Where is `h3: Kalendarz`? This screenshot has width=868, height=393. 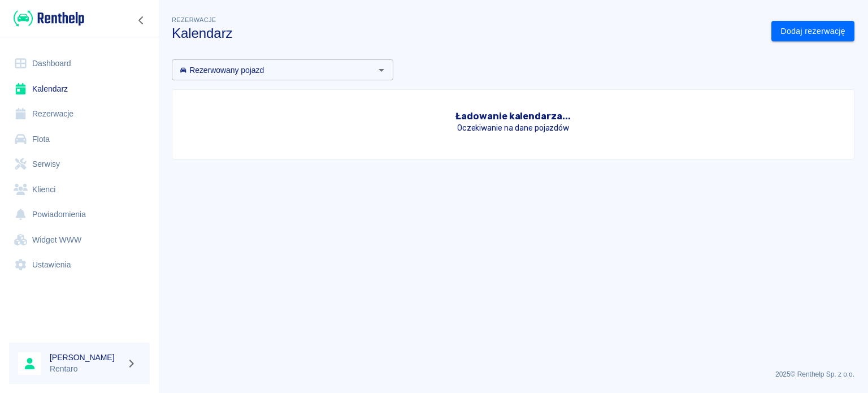 h3: Kalendarz is located at coordinates (467, 33).